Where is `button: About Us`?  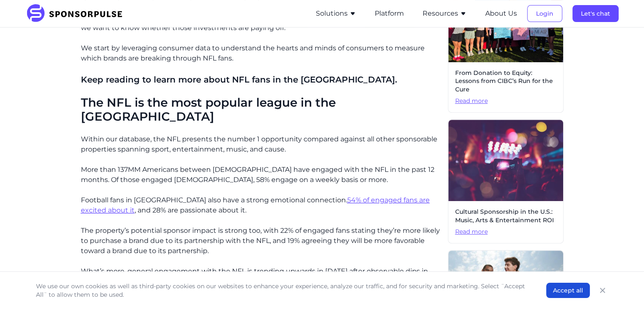
button: About Us is located at coordinates (501, 14).